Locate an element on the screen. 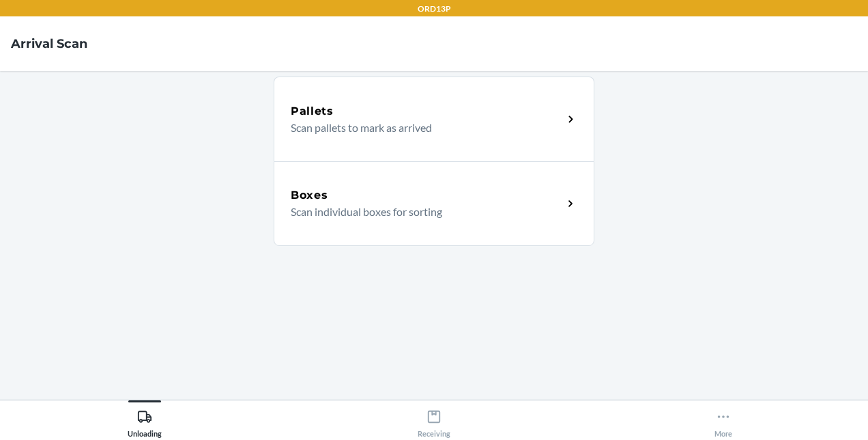  button: Receiving is located at coordinates (434, 419).